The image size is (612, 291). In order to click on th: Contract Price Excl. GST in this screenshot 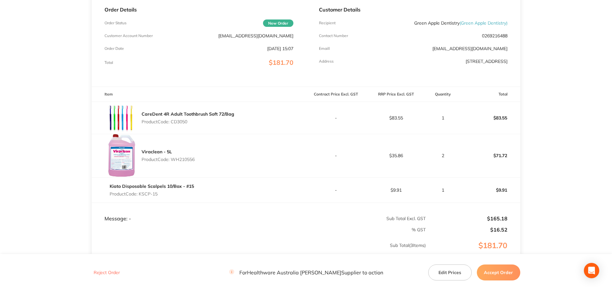, I will do `click(336, 94)`.